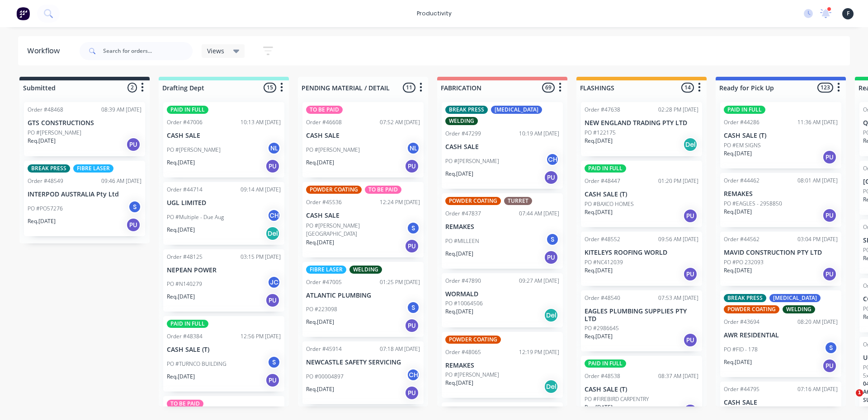 This screenshot has width=868, height=420. What do you see at coordinates (781, 252) in the screenshot?
I see `p: MAVID CONSTRUCTION PTY LTD` at bounding box center [781, 252].